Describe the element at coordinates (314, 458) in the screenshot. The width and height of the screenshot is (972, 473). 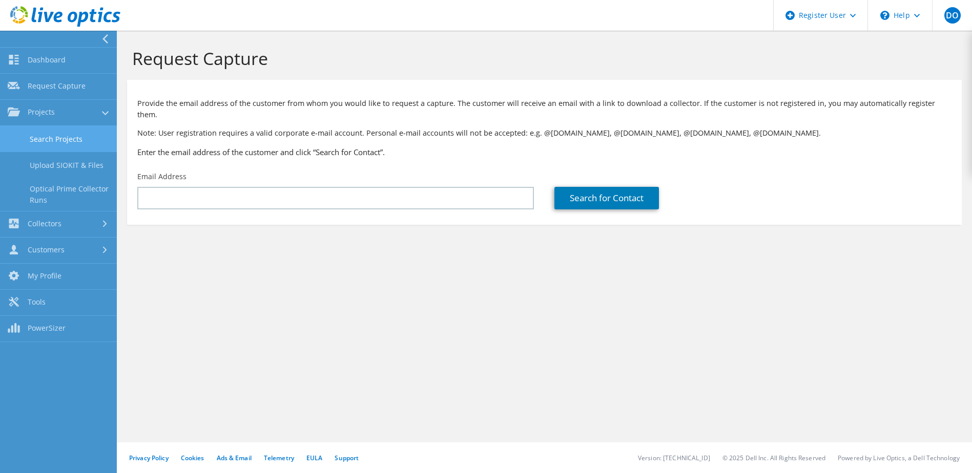
I see `a: EULA` at that location.